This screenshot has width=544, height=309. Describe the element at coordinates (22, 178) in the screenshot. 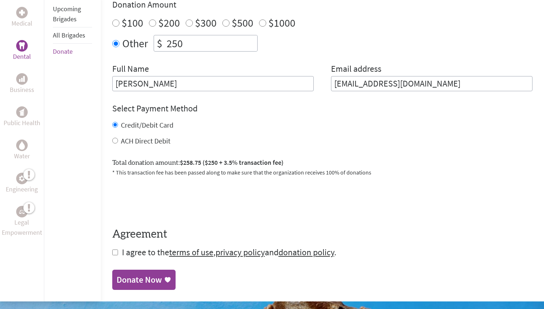

I see `div: Engineering` at that location.